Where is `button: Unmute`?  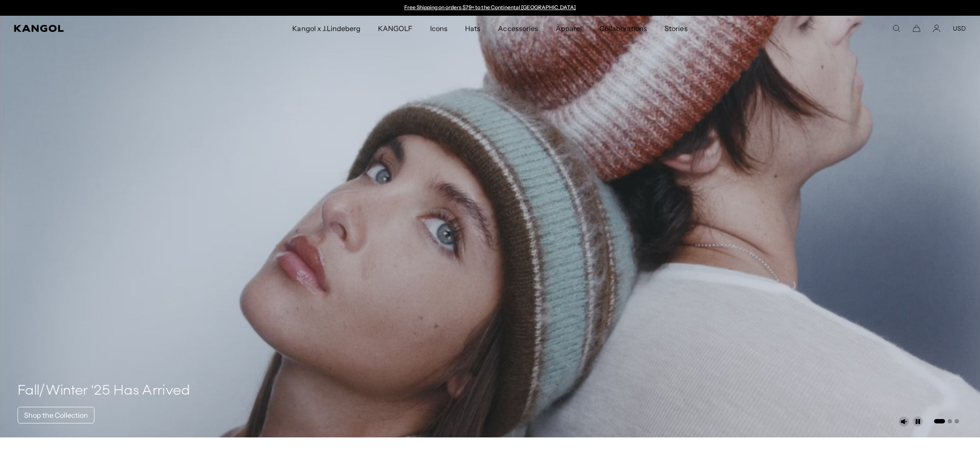 button: Unmute is located at coordinates (904, 422).